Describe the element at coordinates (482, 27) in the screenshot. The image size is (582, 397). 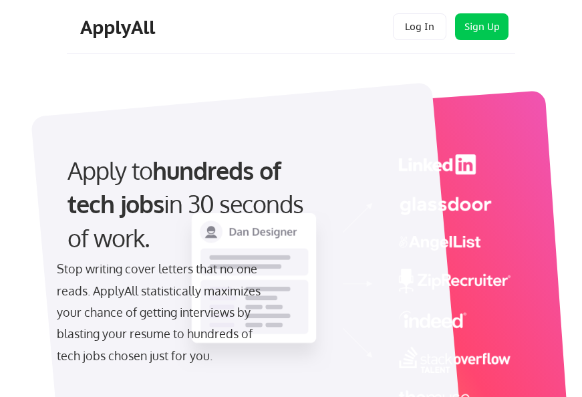
I see `button: Sign Up` at that location.